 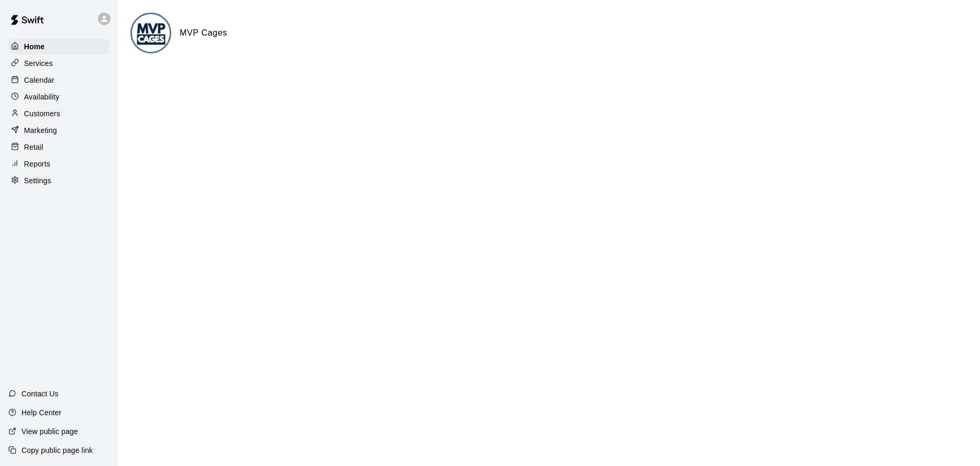 What do you see at coordinates (59, 147) in the screenshot?
I see `a: Retail` at bounding box center [59, 147].